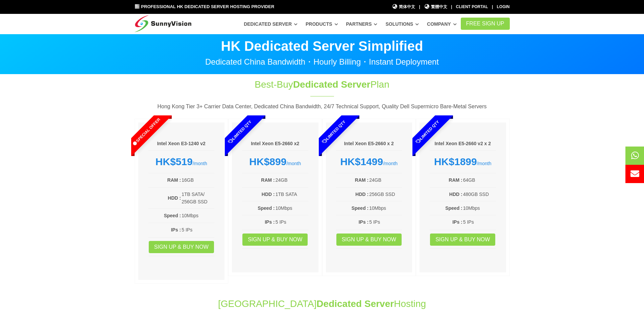 This screenshot has height=311, width=644. Describe the element at coordinates (268, 161) in the screenshot. I see `strong: HK$899` at that location.